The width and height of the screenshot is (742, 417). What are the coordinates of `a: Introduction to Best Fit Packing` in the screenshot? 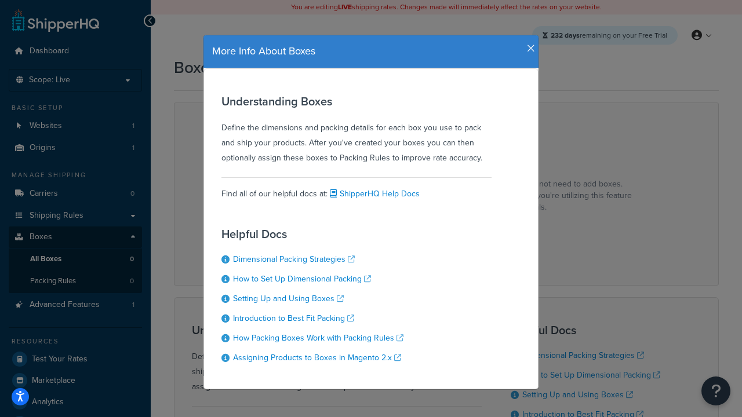 It's located at (293, 318).